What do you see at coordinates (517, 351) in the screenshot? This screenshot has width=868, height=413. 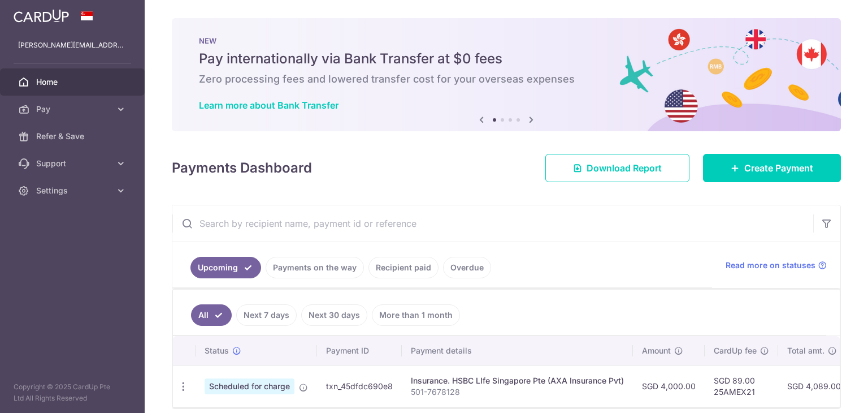 I see `th: Payment details` at bounding box center [517, 351].